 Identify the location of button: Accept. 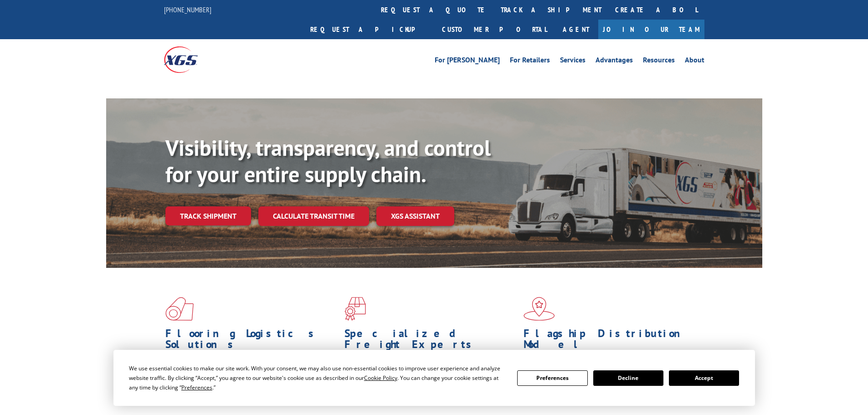
(704, 378).